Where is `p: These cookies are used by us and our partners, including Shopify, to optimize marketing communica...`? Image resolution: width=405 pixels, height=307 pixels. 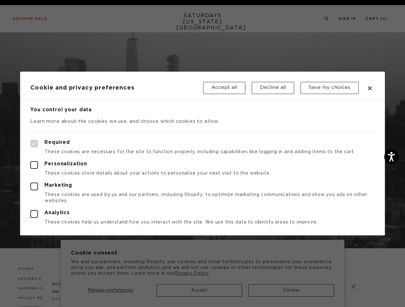
p: These cookies are used by us and our partners, including Shopify, to optimize marketing communica... is located at coordinates (202, 197).